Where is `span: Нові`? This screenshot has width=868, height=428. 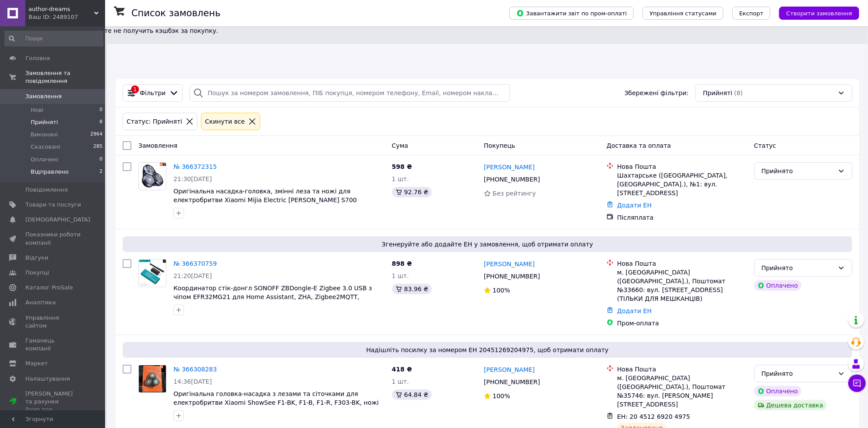 span: Нові is located at coordinates (37, 110).